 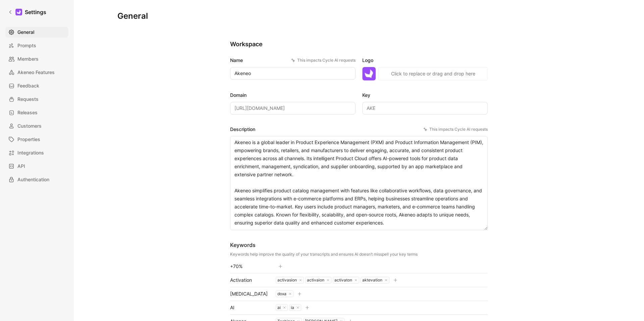 What do you see at coordinates (279, 308) in the screenshot?
I see `div: ai` at bounding box center [279, 308].